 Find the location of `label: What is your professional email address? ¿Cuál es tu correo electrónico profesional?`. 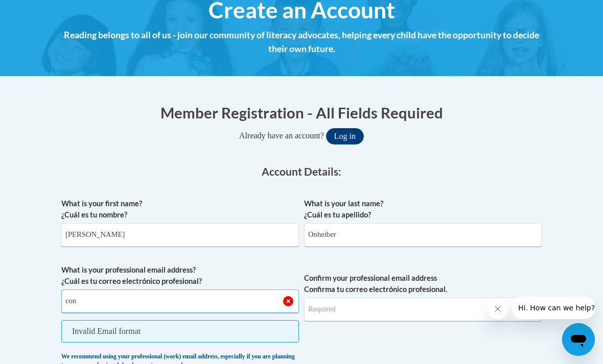

label: What is your professional email address? ¿Cuál es tu correo electrónico profesional? is located at coordinates (180, 276).